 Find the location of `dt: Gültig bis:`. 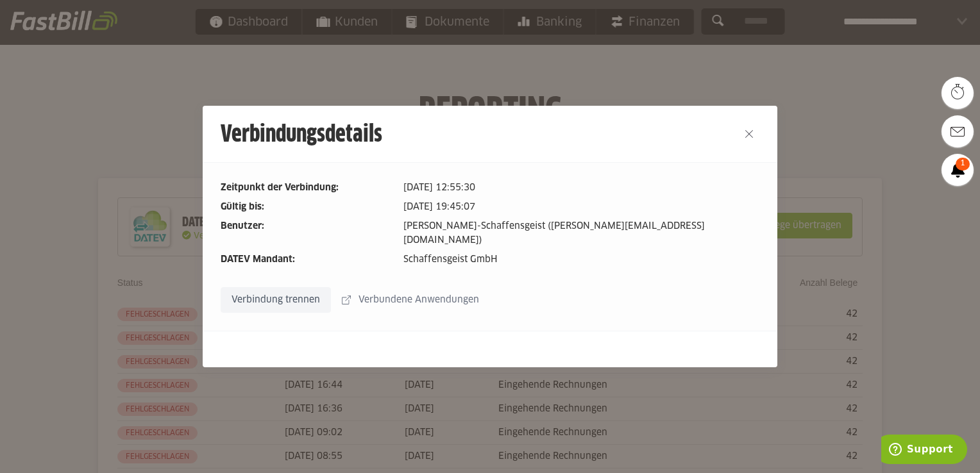

dt: Gültig bis: is located at coordinates (306, 207).